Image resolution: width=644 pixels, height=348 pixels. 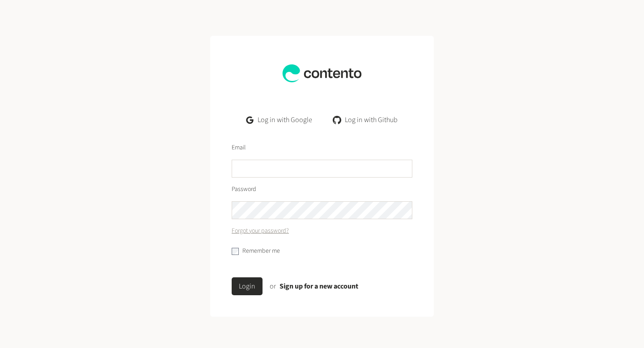 I want to click on a: Log in with Google, so click(x=279, y=120).